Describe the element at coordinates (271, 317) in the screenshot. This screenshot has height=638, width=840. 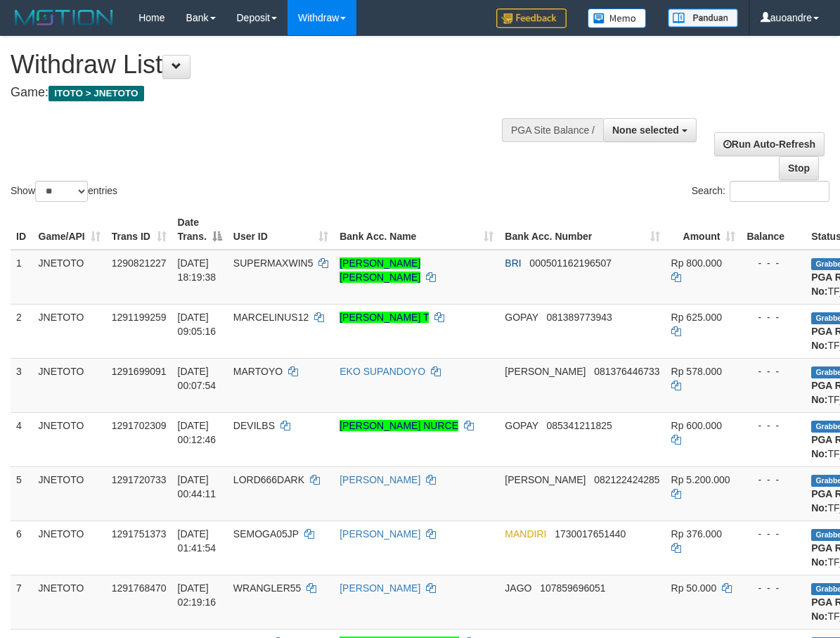
I see `span: MARCELINUS12` at that location.